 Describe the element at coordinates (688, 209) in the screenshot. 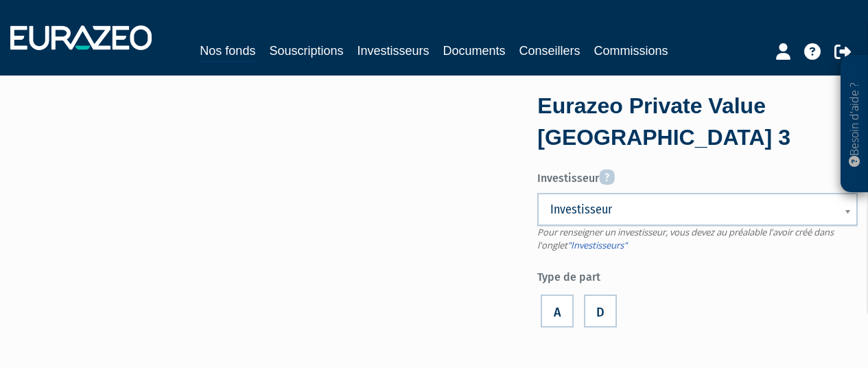

I see `span: Investisseur` at that location.